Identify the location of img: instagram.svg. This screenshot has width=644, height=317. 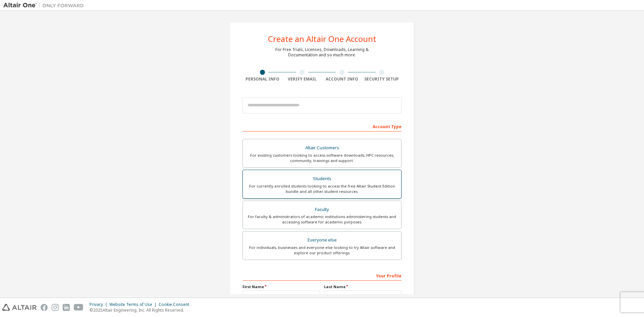
(55, 307).